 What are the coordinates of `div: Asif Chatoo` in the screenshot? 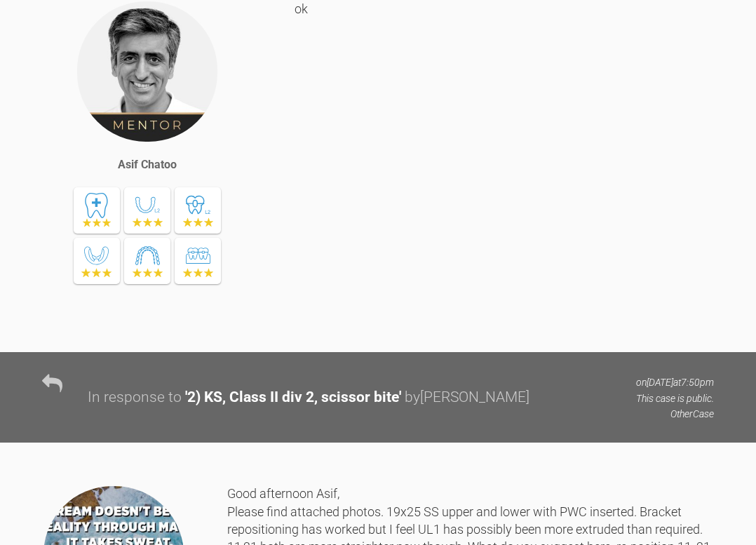 It's located at (147, 165).